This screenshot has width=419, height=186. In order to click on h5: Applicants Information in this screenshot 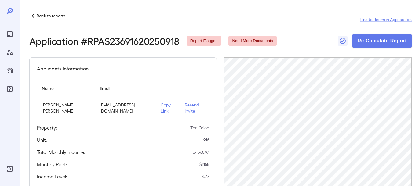, I will do `click(63, 69)`.